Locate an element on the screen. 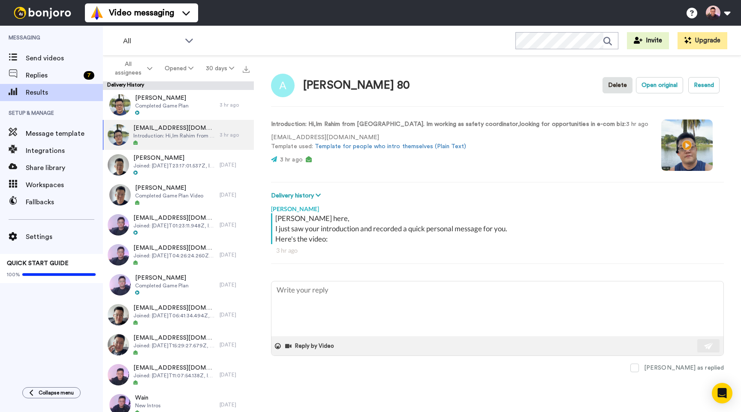 Image resolution: width=741 pixels, height=412 pixels. button: Resend is located at coordinates (703, 85).